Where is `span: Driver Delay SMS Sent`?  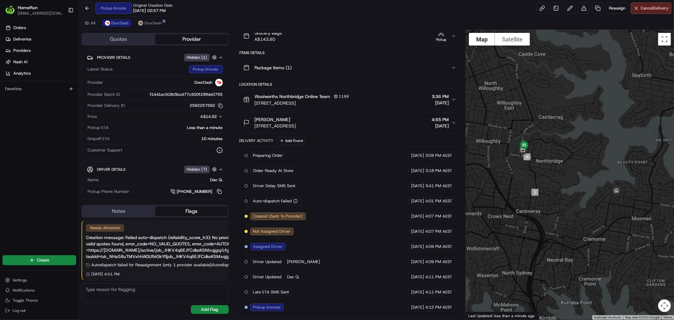
span: Driver Delay SMS Sent is located at coordinates (274, 186).